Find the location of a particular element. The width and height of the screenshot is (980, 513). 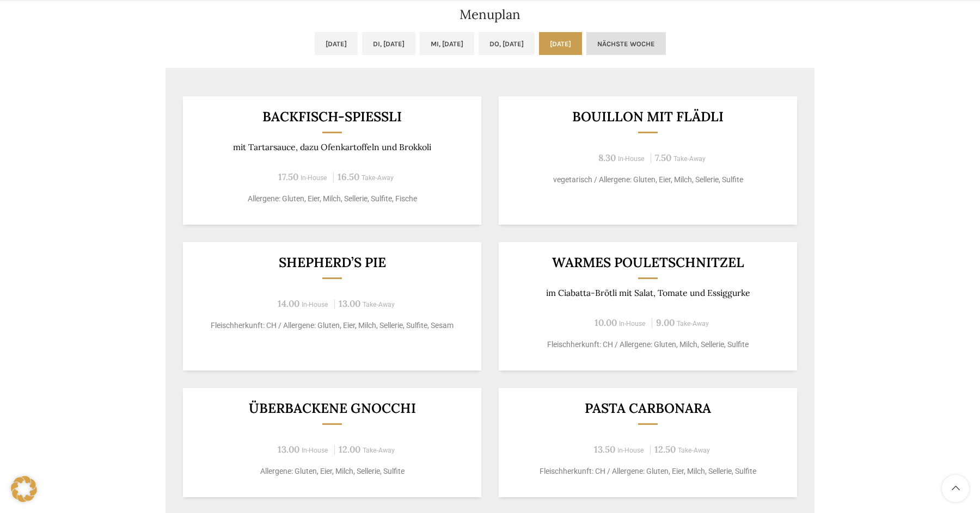

span: 10.00 is located at coordinates (605, 323).